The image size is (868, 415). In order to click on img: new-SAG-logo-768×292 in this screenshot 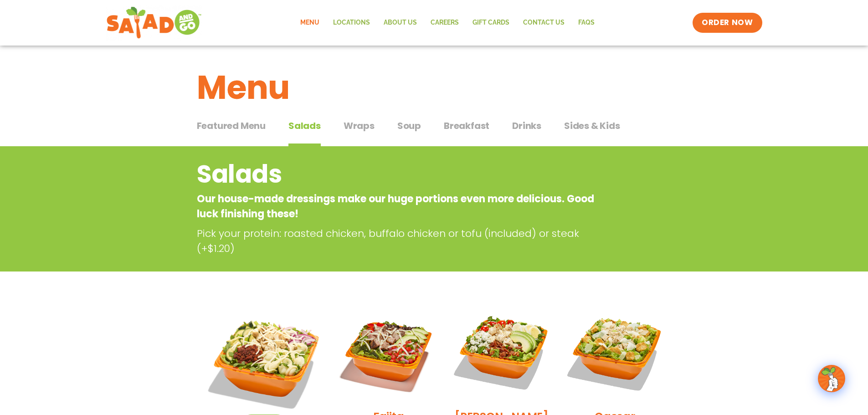, I will do `click(154, 23)`.